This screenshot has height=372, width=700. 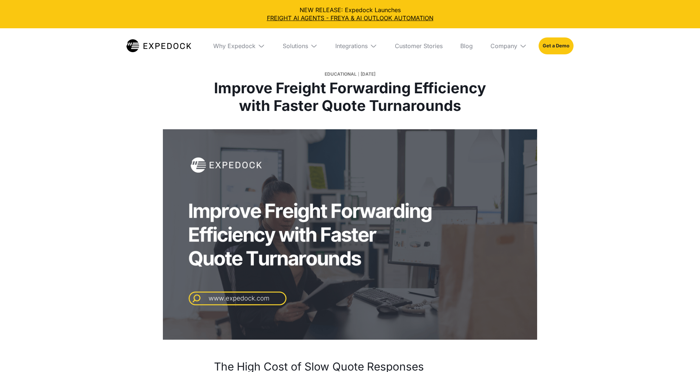 What do you see at coordinates (350, 14) in the screenshot?
I see `div: NEW RELEASE: Expedock Launches` at bounding box center [350, 14].